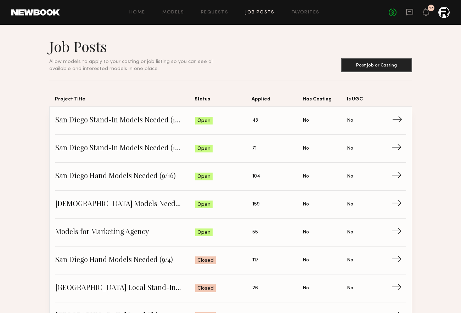 Image resolution: width=461 pixels, height=313 pixels. What do you see at coordinates (259, 12) in the screenshot?
I see `a: Job Posts` at bounding box center [259, 12].